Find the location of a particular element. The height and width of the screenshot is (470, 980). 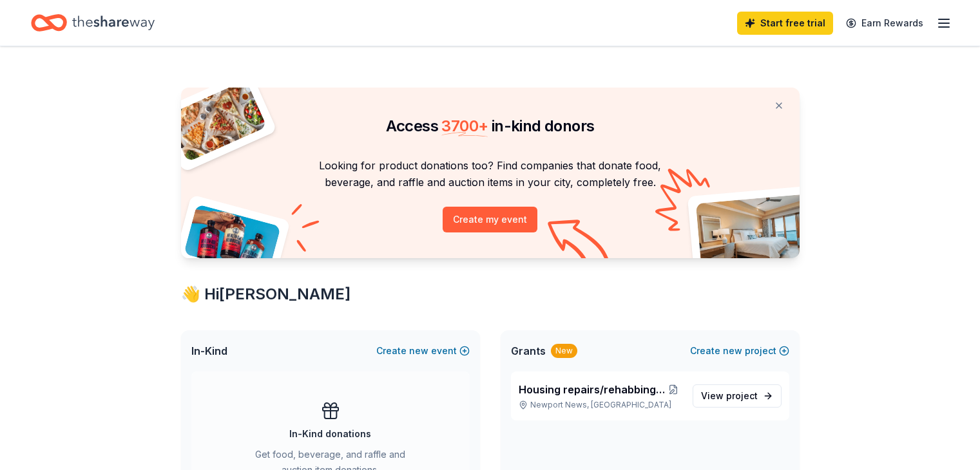

a: Home is located at coordinates (93, 23).